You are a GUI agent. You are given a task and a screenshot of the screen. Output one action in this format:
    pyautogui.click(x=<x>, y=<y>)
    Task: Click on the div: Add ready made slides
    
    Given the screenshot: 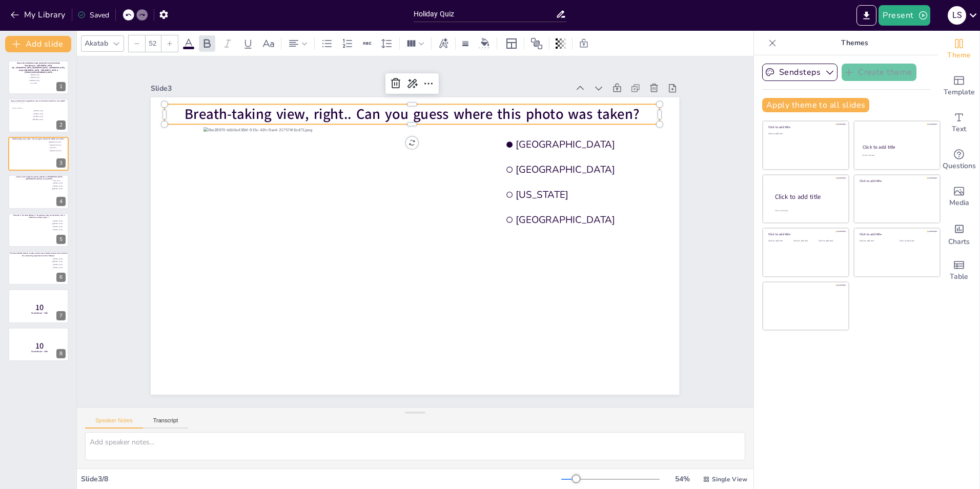 What is the action you would take?
    pyautogui.click(x=959, y=86)
    